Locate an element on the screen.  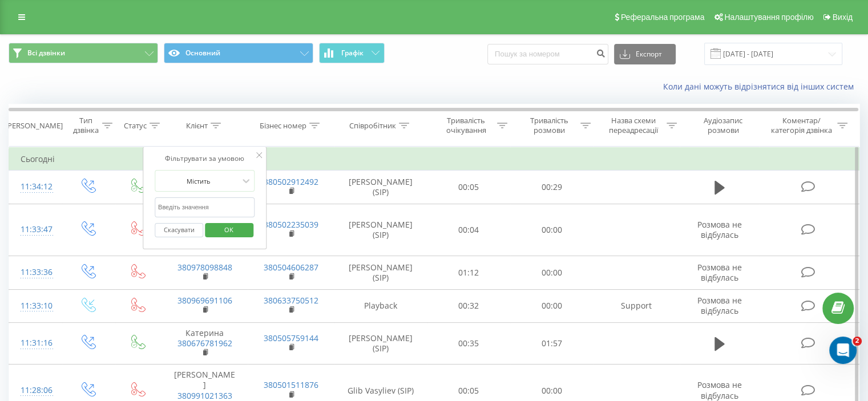
a: 380978098848 is located at coordinates (205, 267).